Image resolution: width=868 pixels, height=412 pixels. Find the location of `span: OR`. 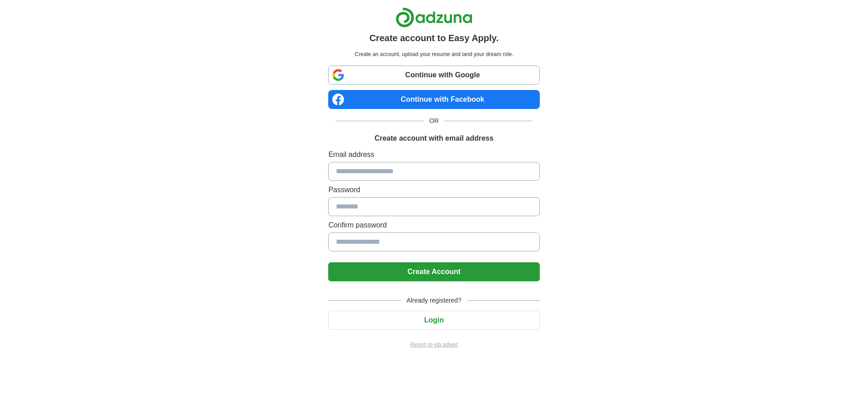

span: OR is located at coordinates (434, 121).